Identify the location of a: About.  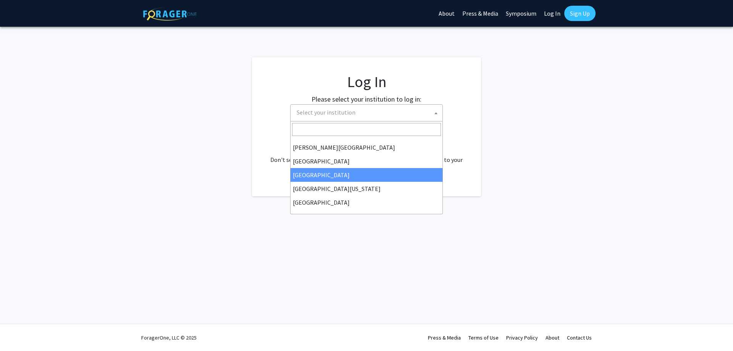
(553, 338).